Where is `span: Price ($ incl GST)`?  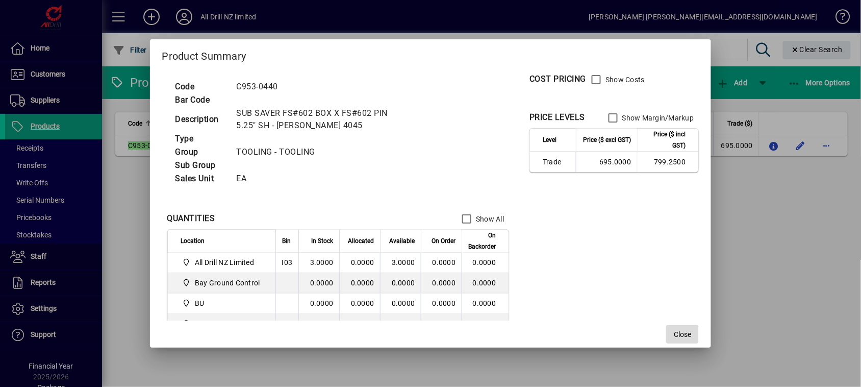
span: Price ($ incl GST) is located at coordinates (665, 140).